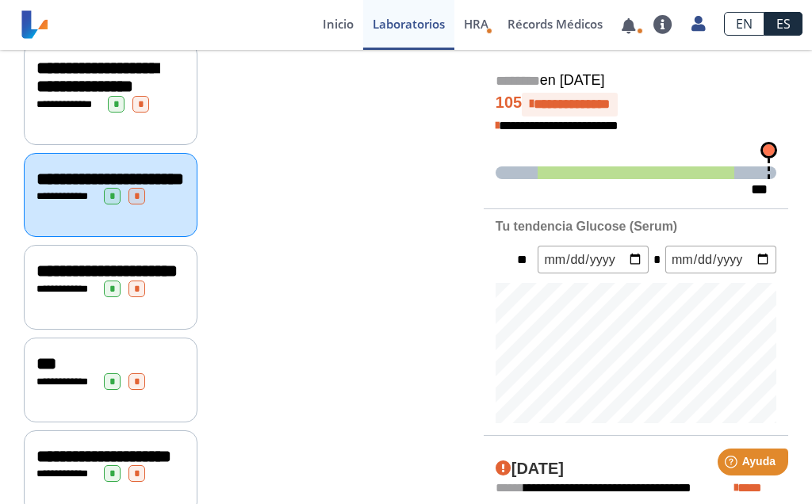  Describe the element at coordinates (476, 24) in the screenshot. I see `span: HRA` at that location.